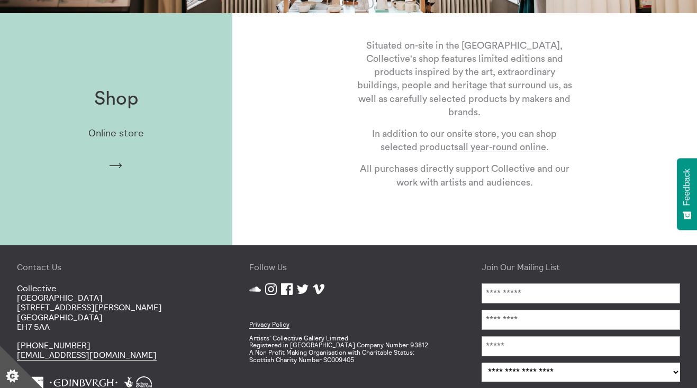 Image resolution: width=697 pixels, height=388 pixels. What do you see at coordinates (687, 194) in the screenshot?
I see `button: Feedback - Show survey` at bounding box center [687, 194].